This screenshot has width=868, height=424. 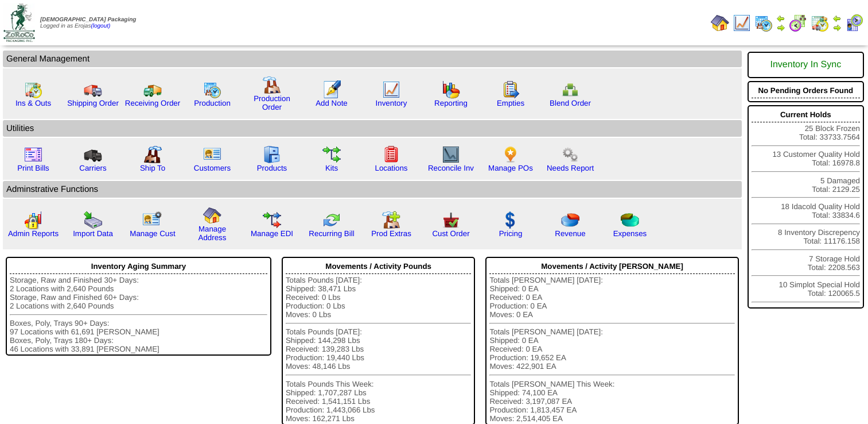 I want to click on img: customers.gif, so click(x=213, y=155).